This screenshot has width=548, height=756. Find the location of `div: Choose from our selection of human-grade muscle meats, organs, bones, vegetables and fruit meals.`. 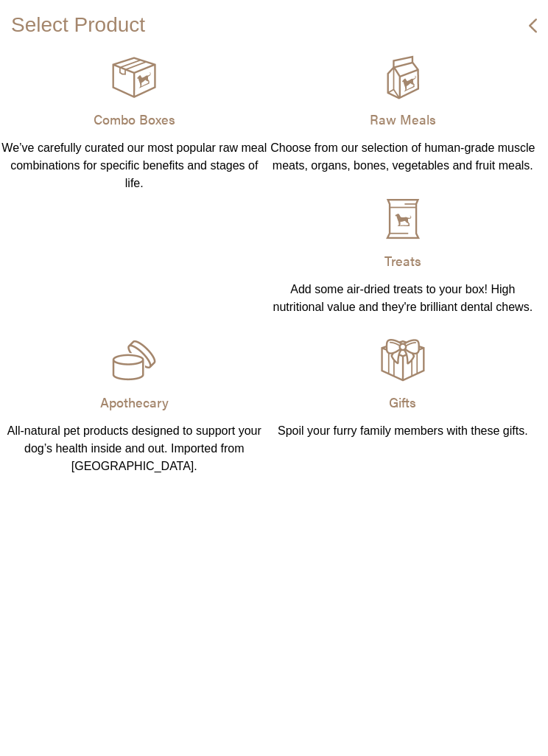

div: Choose from our selection of human-grade muscle meats, organs, bones, vegetables and fruit meals. is located at coordinates (403, 157).